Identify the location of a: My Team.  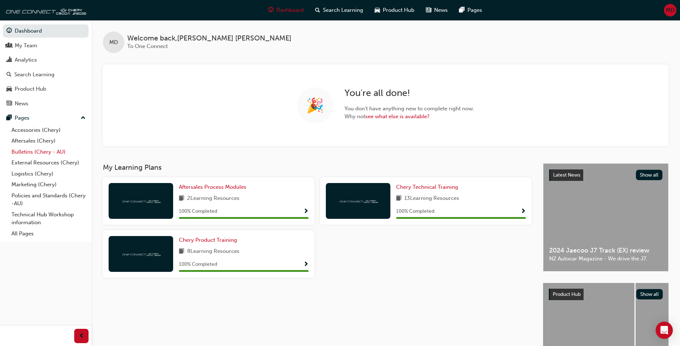
(46, 46).